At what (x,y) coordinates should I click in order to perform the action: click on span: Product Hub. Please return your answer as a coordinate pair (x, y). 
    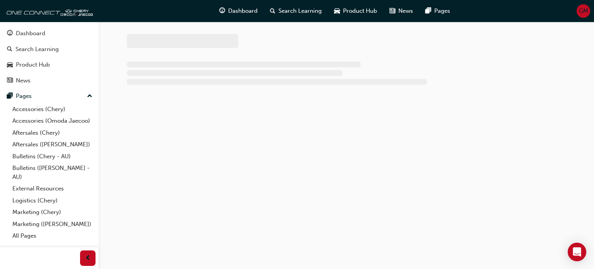
    Looking at the image, I should click on (360, 11).